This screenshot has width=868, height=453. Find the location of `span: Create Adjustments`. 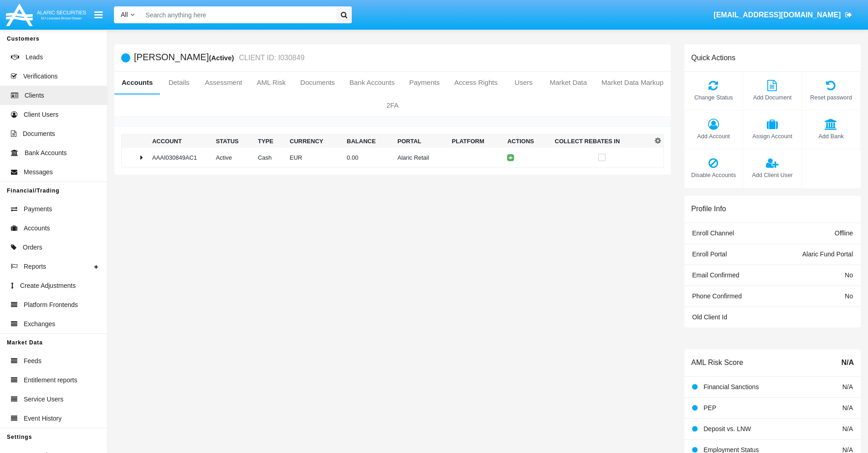

span: Create Adjustments is located at coordinates (48, 285).